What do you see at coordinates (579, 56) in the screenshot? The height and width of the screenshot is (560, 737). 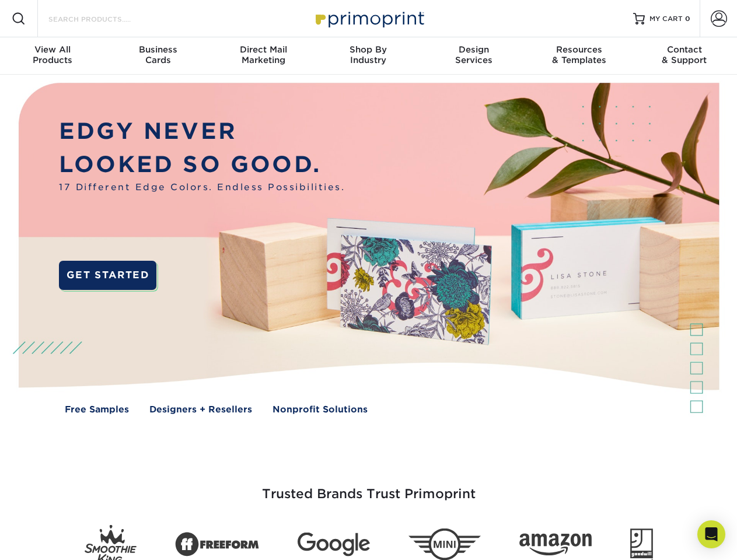 I see `a: Resources& Templates` at bounding box center [579, 56].